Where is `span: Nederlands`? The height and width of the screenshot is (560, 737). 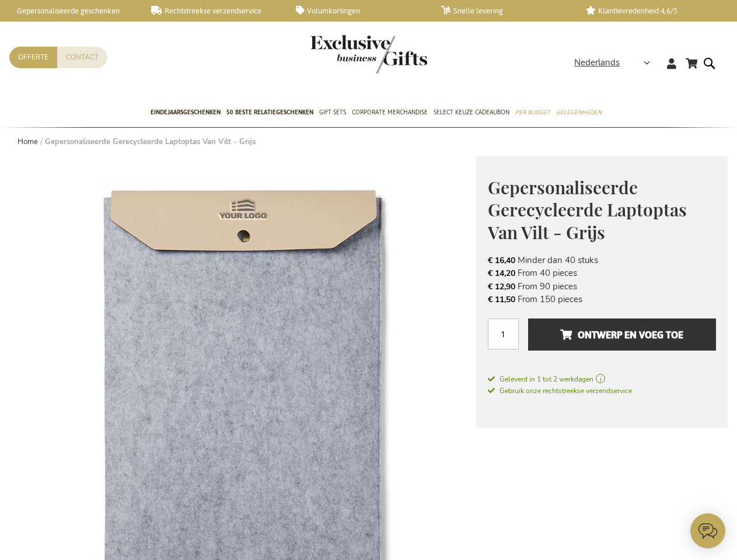
span: Nederlands is located at coordinates (597, 63).